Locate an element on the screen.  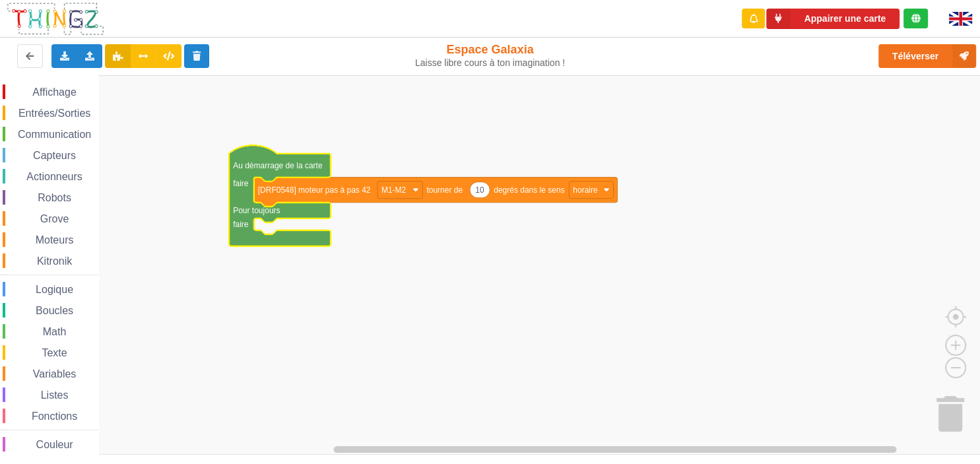
span: Boucles is located at coordinates (54, 310).